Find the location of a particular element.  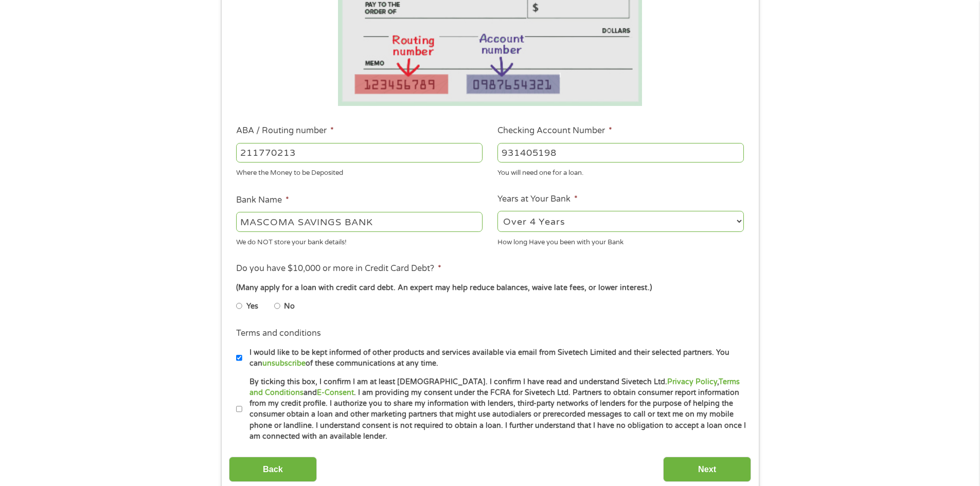

div: (Many apply for a loan with credit card debt. An expert may help reduce balances, waive late fees... is located at coordinates (489, 288).